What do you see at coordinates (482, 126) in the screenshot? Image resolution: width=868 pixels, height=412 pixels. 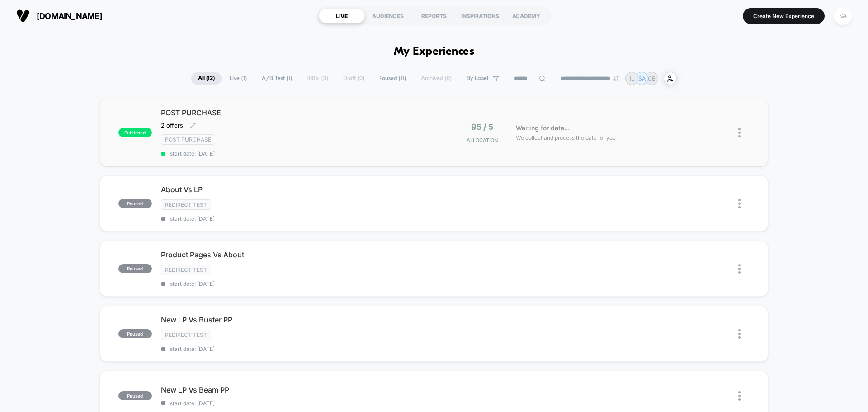 I see `span: 95 / 5` at bounding box center [482, 126].